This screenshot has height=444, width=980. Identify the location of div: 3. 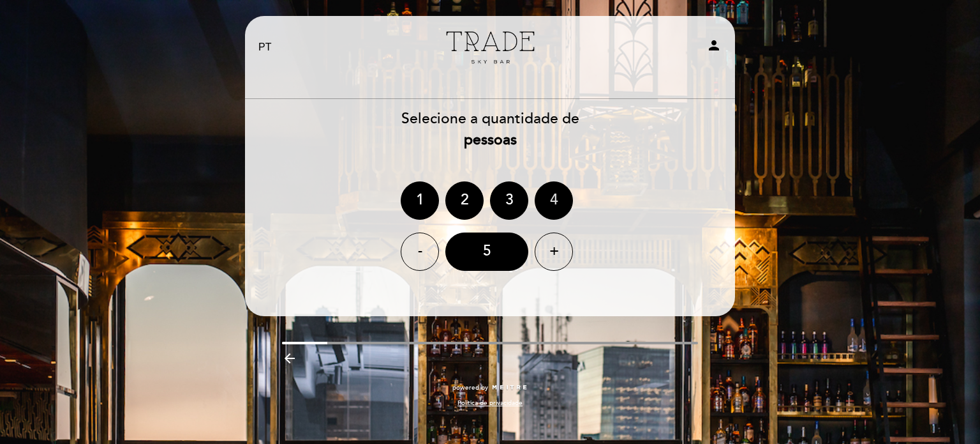
(509, 201).